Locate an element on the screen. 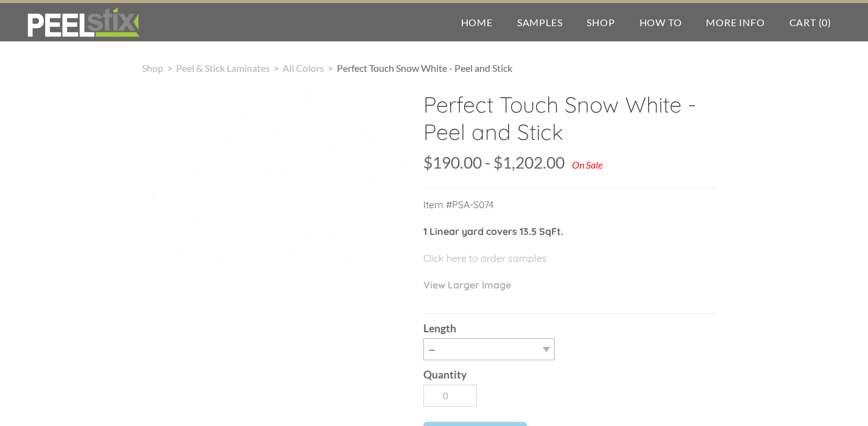 The width and height of the screenshot is (868, 426). a: How To is located at coordinates (661, 22).